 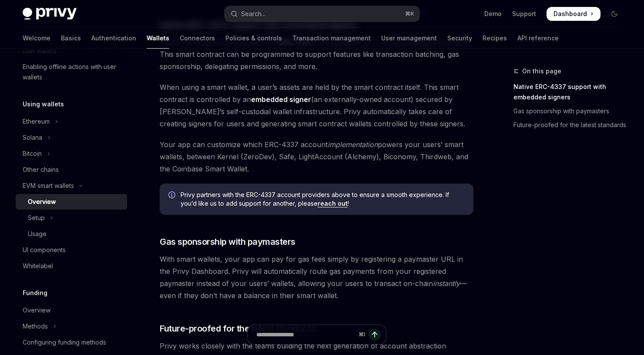 What do you see at coordinates (32, 154) in the screenshot?
I see `div: Bitcoin` at bounding box center [32, 154].